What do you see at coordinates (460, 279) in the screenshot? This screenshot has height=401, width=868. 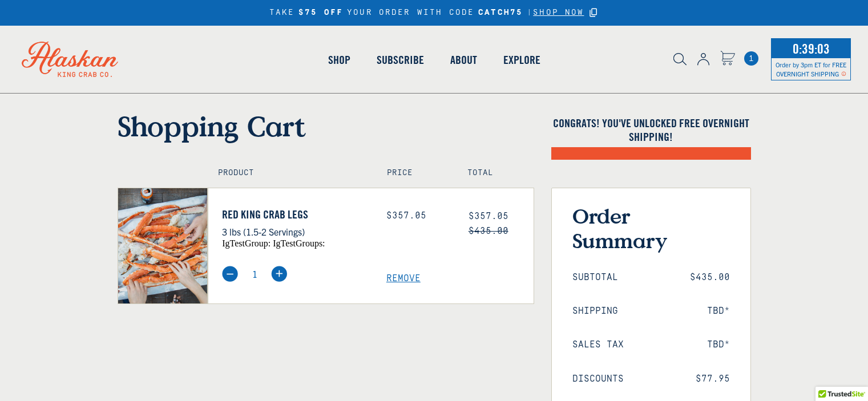 I see `span: Remove` at bounding box center [460, 279].